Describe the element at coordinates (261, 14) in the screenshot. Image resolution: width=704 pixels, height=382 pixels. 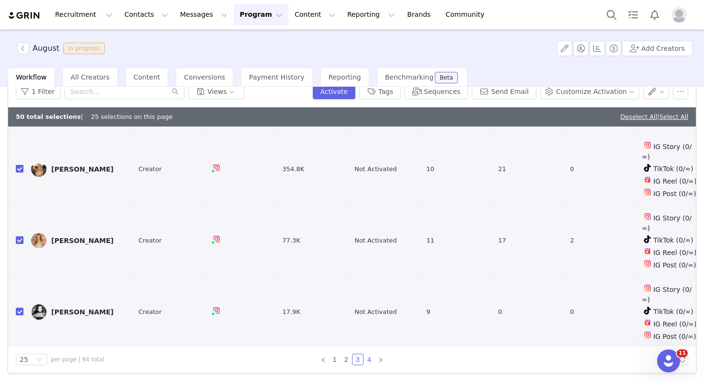
I see `button: Program` at that location.